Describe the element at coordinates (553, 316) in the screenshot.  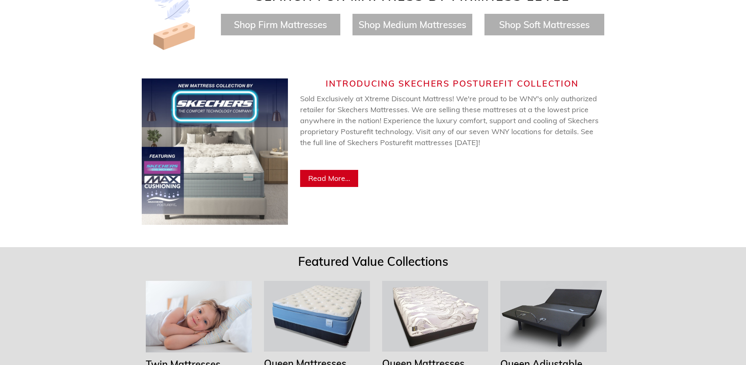
I see `img: Adjustable Bases Starting at $379` at that location.